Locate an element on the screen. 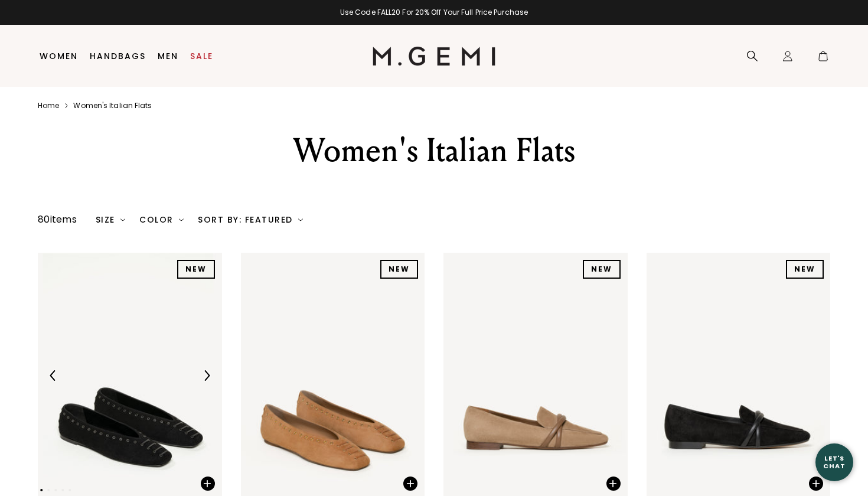 The image size is (868, 496). a: Women's italian flats is located at coordinates (112, 105).